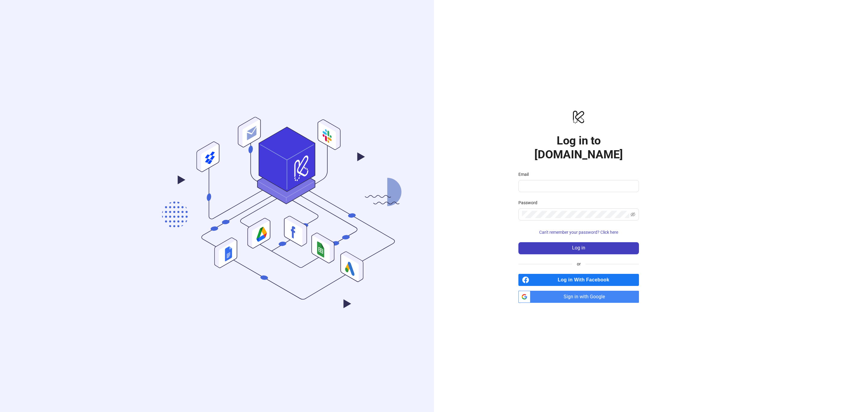  I want to click on button: Can't remember your password? Click here, so click(579, 232).